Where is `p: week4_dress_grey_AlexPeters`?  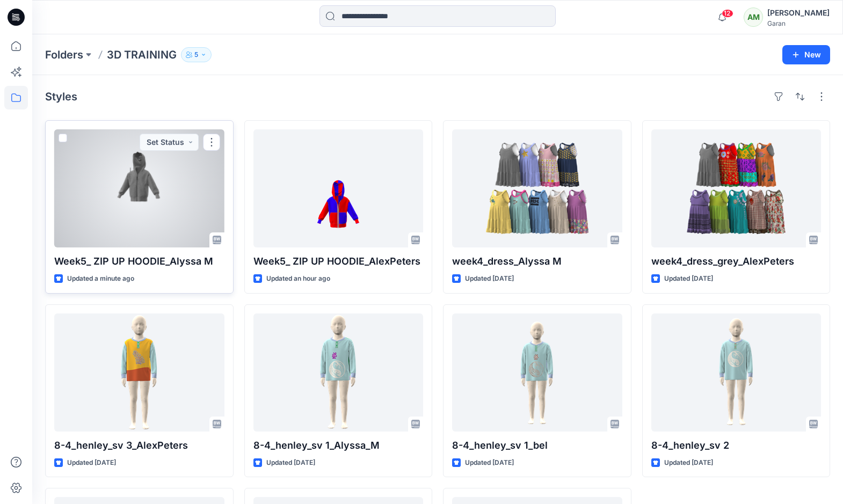
p: week4_dress_grey_AlexPeters is located at coordinates (736, 261).